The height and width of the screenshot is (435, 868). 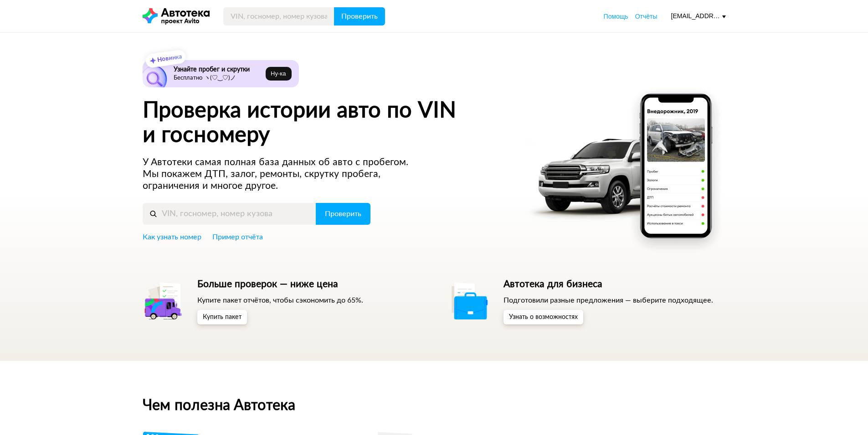 I want to click on a: Пример отчёта, so click(x=237, y=237).